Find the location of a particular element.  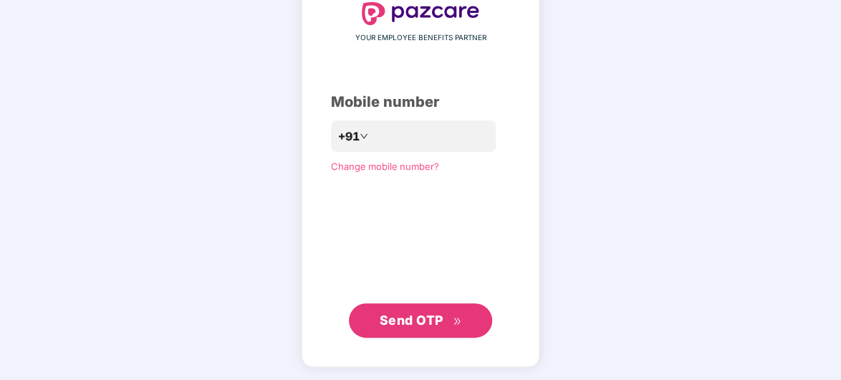

span: +91 is located at coordinates (349, 136).